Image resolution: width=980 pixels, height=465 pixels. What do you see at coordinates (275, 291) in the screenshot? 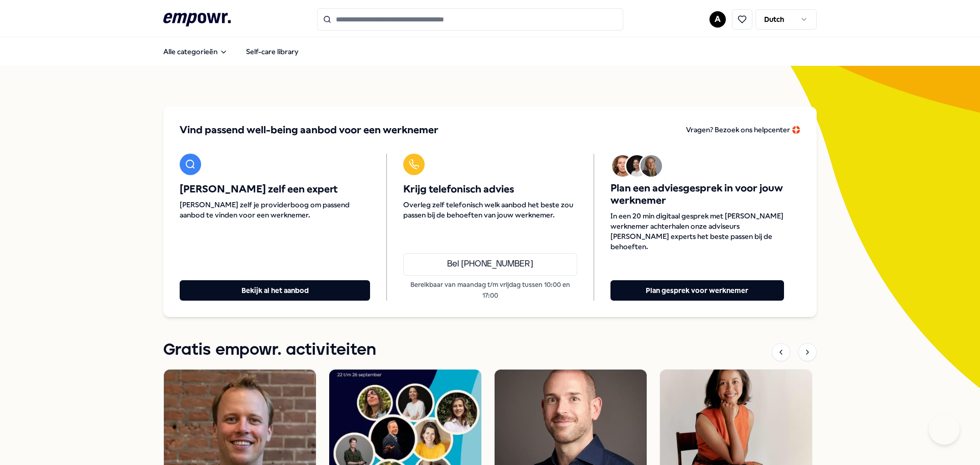
I see `button: Bekijk al het aanbod` at bounding box center [275, 291].